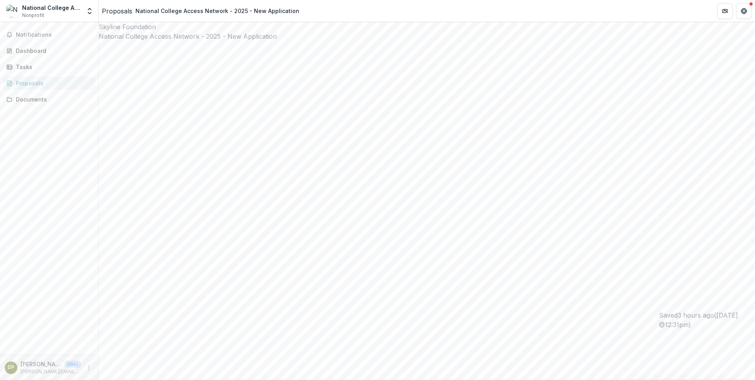  I want to click on img: National College Attainment Network, so click(13, 11).